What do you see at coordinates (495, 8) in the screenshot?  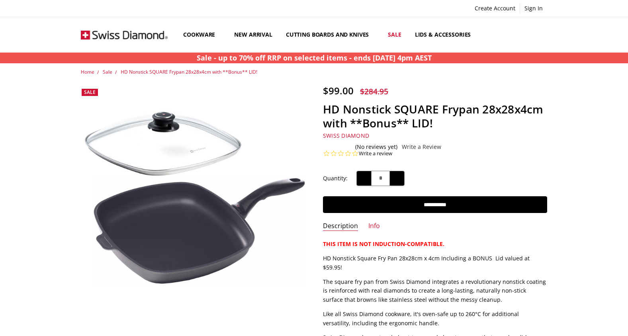 I see `a: Create Account` at bounding box center [495, 8].